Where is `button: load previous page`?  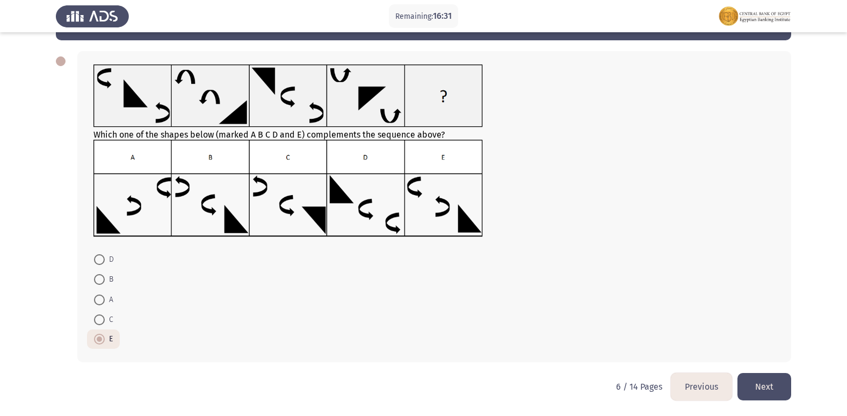 button: load previous page is located at coordinates (701, 386).